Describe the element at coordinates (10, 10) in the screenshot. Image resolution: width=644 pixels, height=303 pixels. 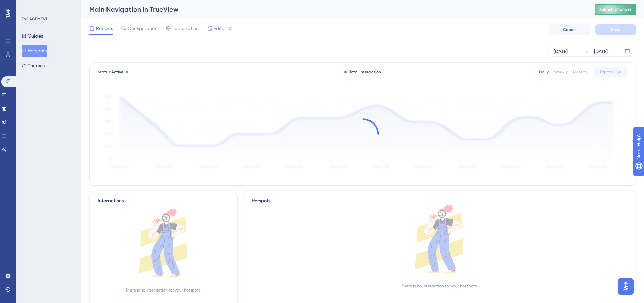
I see `img: launcher-image-alternative-text` at that location.